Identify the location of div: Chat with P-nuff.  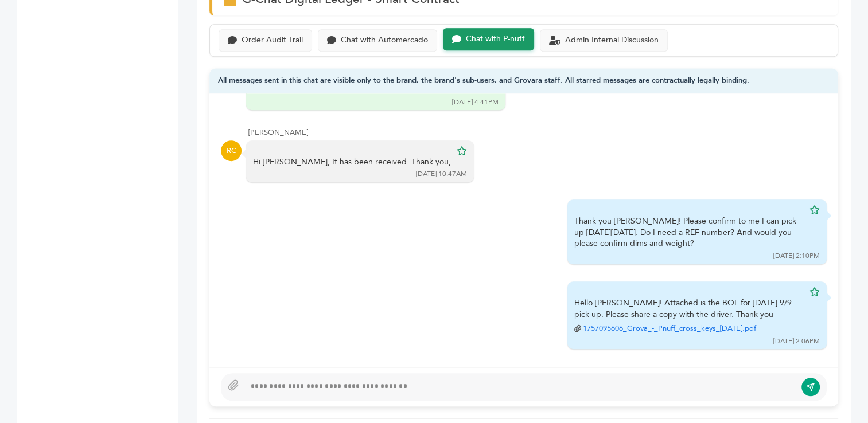
(495, 39).